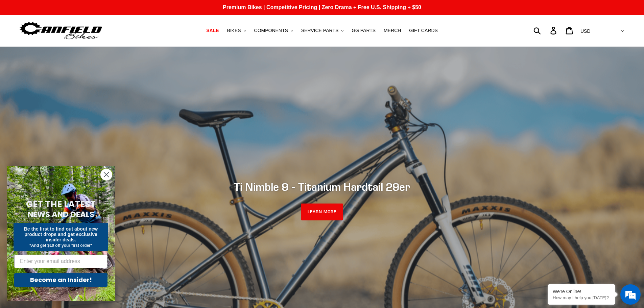 The width and height of the screenshot is (644, 308). Describe the element at coordinates (320, 30) in the screenshot. I see `span: SERVICE PARTS` at that location.